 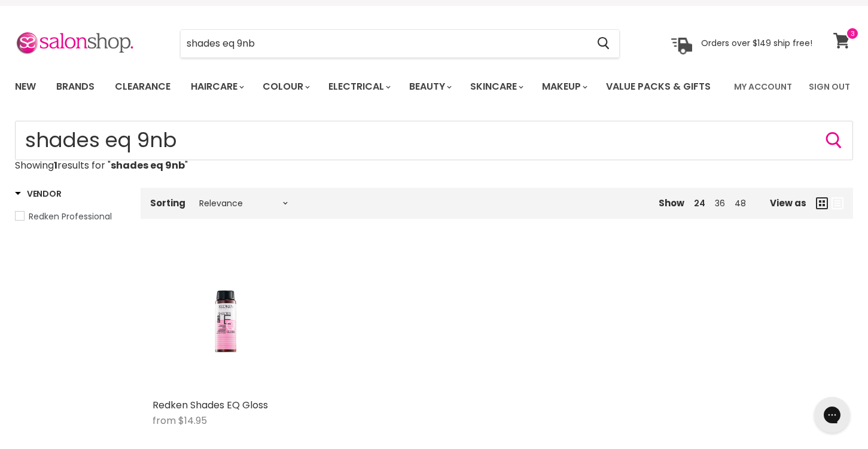 What do you see at coordinates (740, 203) in the screenshot?
I see `a: 48` at bounding box center [740, 203].